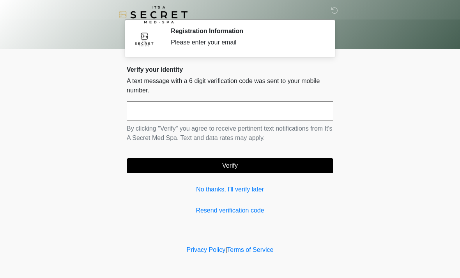  I want to click on div: Please enter your email, so click(246, 42).